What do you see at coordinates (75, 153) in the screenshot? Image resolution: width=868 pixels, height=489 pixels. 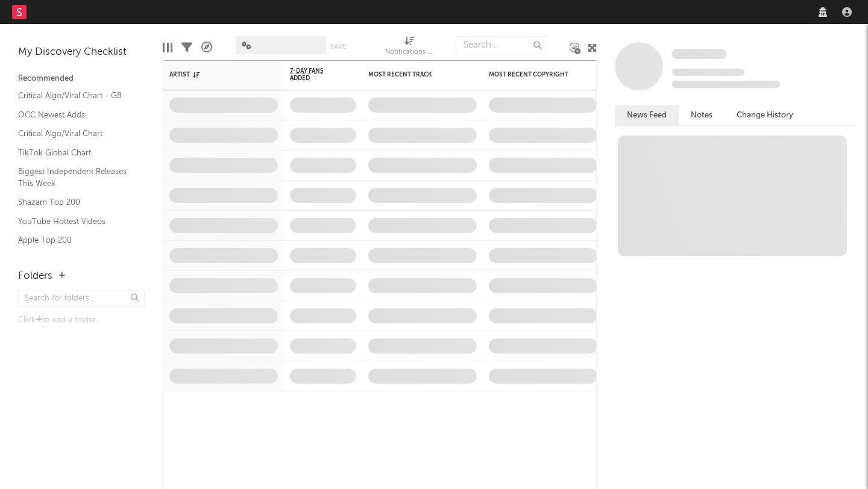 I see `a: TikTok Global Chart` at bounding box center [75, 153].